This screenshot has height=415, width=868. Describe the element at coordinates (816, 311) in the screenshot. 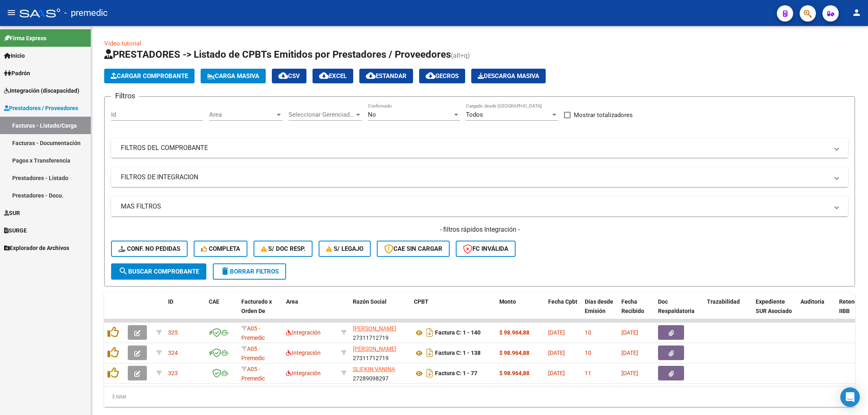

I see `datatable-header-cell: Auditoria` at that location.